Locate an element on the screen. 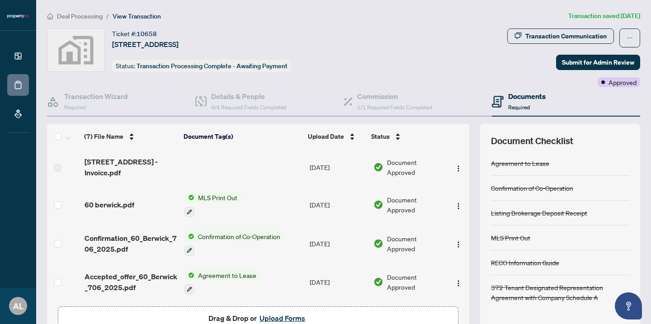  span: Upload Date is located at coordinates (326, 137).